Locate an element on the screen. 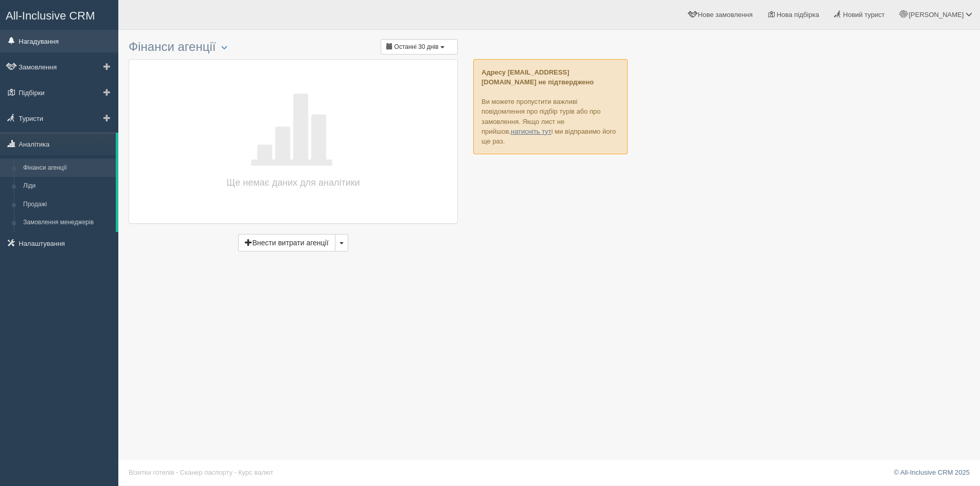 The height and width of the screenshot is (486, 980). span: Нова підбірка is located at coordinates (798, 14).